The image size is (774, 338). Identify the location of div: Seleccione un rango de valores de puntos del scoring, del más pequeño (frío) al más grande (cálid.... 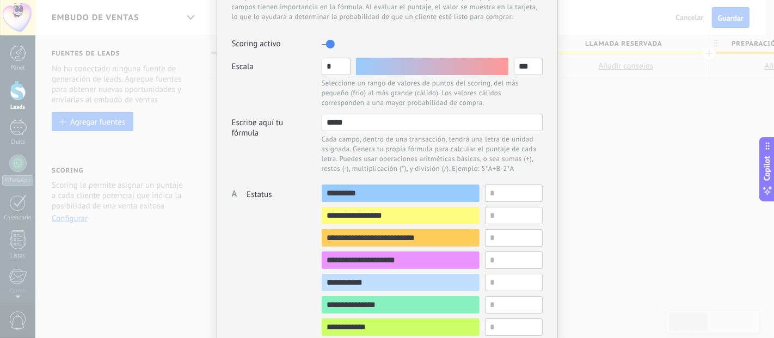
(432, 93).